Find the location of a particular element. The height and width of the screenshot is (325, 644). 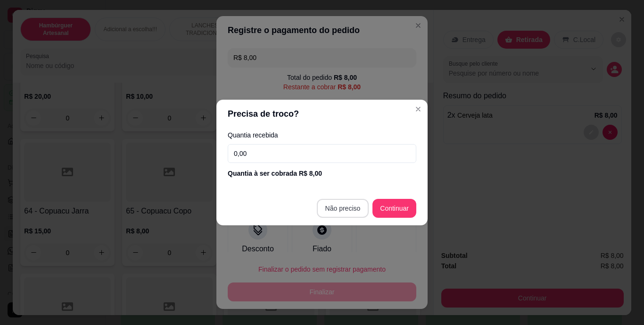

button: Close is located at coordinates (418, 109).